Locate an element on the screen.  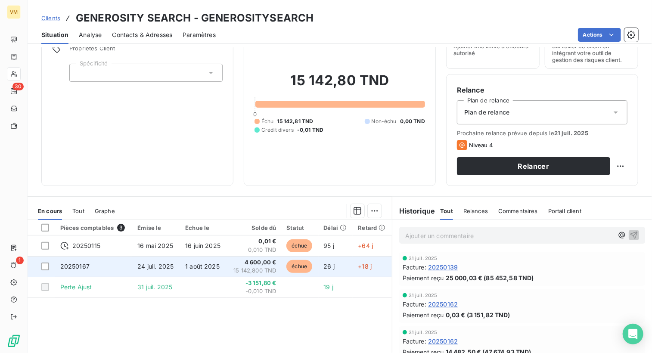
span: 1 août 2025 is located at coordinates (202, 266).